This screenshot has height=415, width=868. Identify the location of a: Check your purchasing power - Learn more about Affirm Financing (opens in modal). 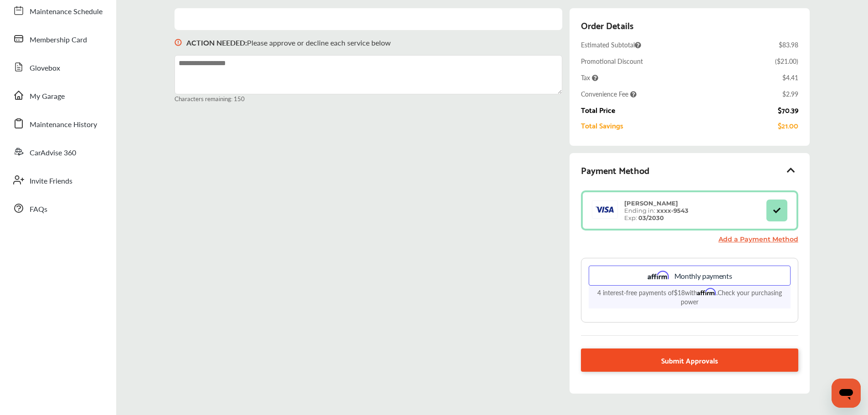
(732, 297).